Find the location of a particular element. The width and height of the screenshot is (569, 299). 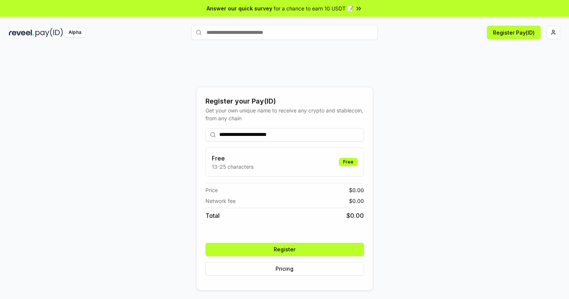

button: Register Pay(ID) is located at coordinates (514, 32).